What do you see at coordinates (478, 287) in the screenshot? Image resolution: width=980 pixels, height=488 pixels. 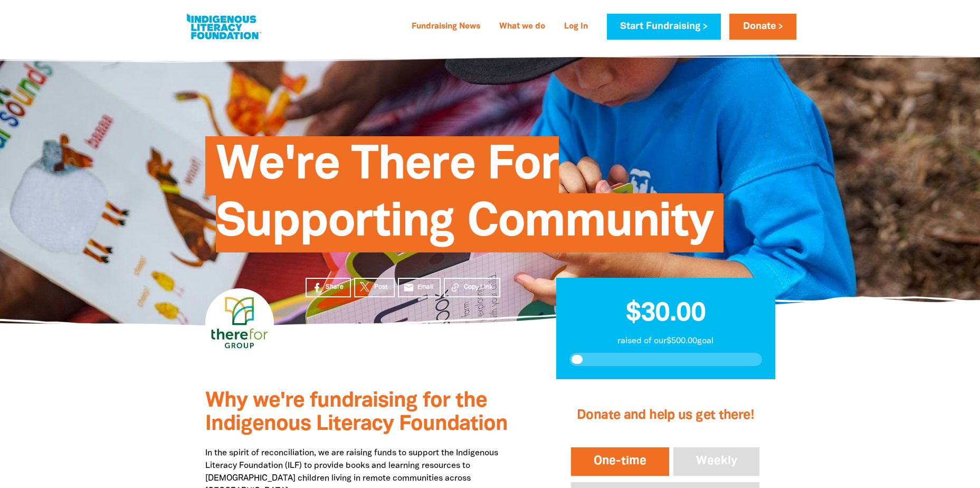 I see `span: Copy Link` at bounding box center [478, 287].